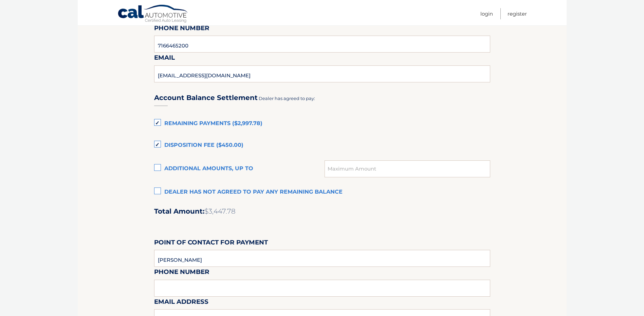 This screenshot has height=316, width=644. Describe the element at coordinates (322, 212) in the screenshot. I see `h2: Total Amount:` at that location.